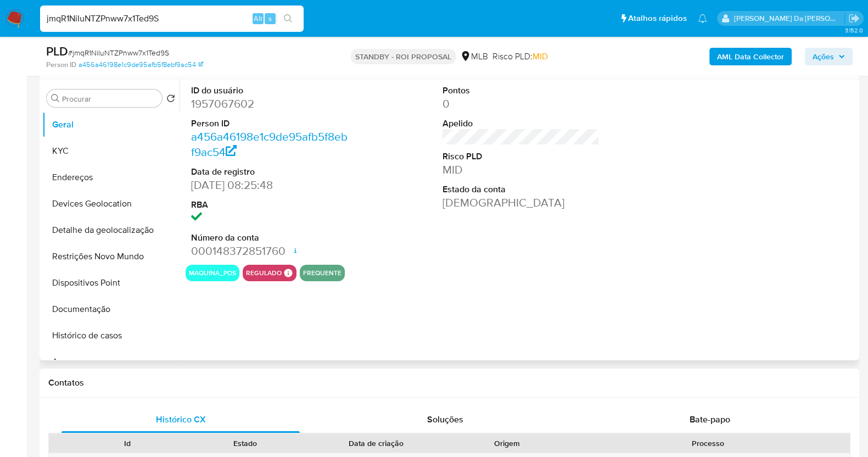  Describe the element at coordinates (403, 56) in the screenshot. I see `p: STANDBY - ROI PROPOSAL` at that location.